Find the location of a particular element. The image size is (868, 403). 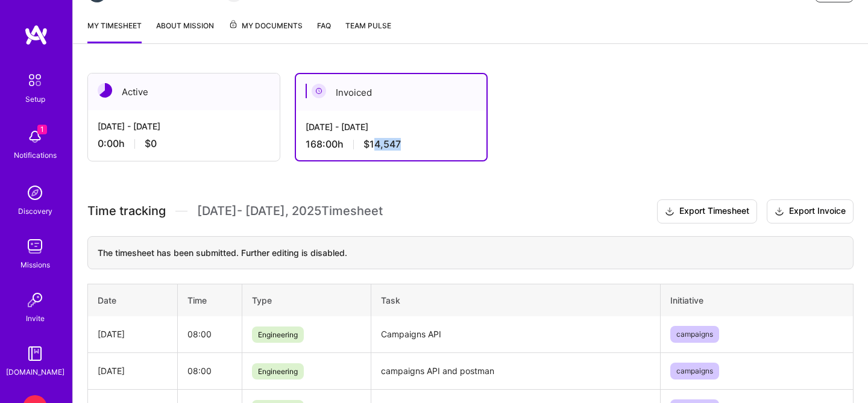

td: campaigns API and postman is located at coordinates (515, 370).